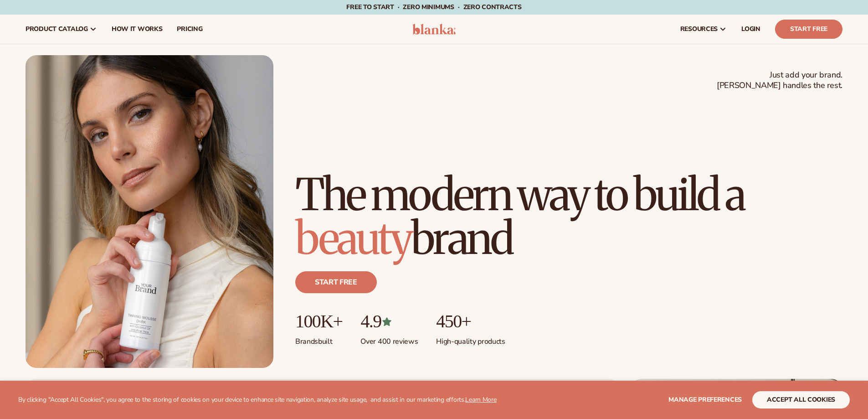 The height and width of the screenshot is (419, 868). I want to click on a: Start free, so click(336, 283).